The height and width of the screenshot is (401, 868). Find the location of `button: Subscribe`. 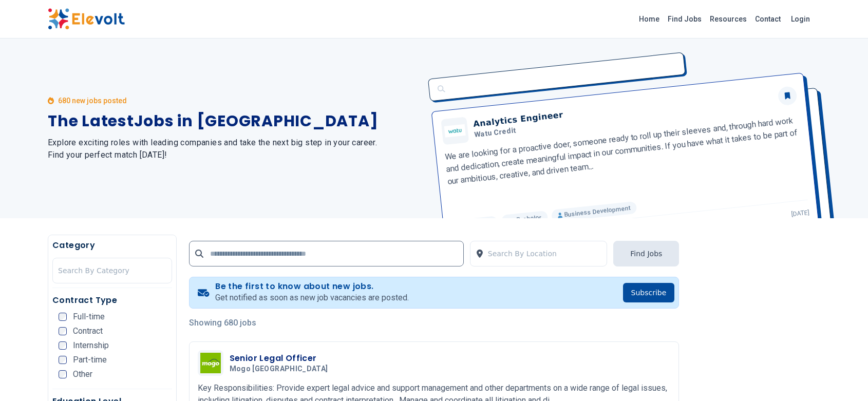

button: Subscribe is located at coordinates (649, 293).